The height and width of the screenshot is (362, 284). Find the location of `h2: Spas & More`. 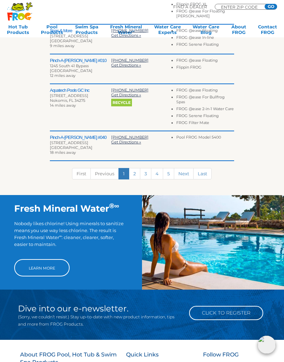

h2: Spas & More is located at coordinates (80, 31).